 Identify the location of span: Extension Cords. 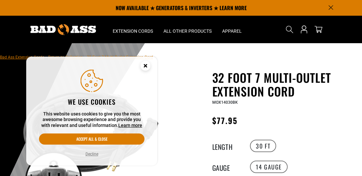
(133, 31).